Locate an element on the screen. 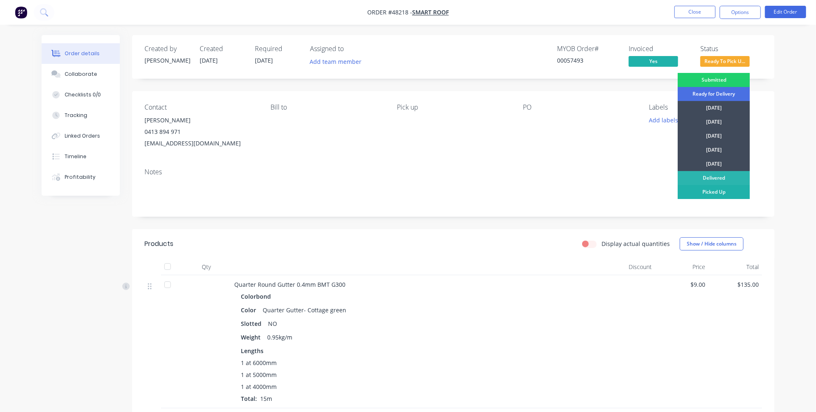 The image size is (816, 412). span: 1 at 4000mm is located at coordinates (258, 386).